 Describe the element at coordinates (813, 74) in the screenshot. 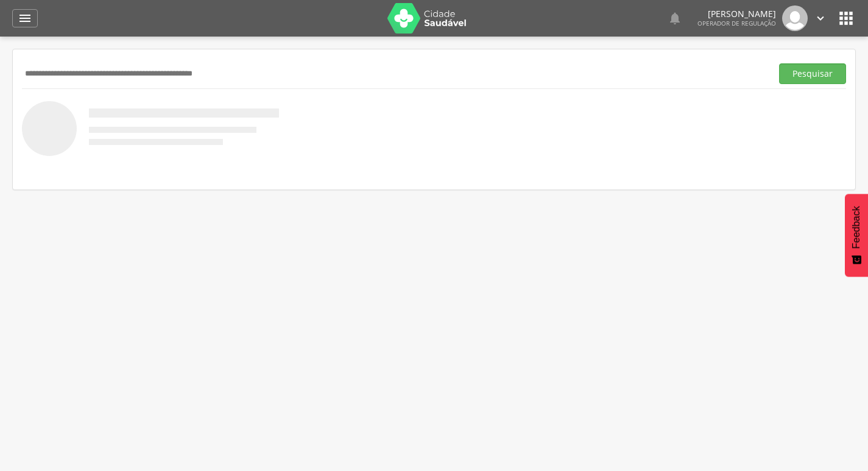

I see `button: Pesquisar` at that location.